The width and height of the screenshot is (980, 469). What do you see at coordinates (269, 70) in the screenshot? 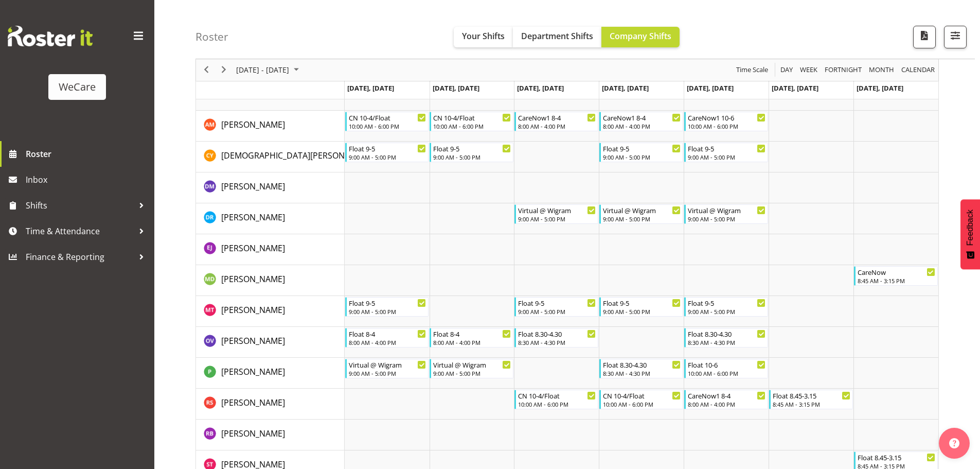
I see `div: October 06 - 12, 2025` at bounding box center [269, 70].